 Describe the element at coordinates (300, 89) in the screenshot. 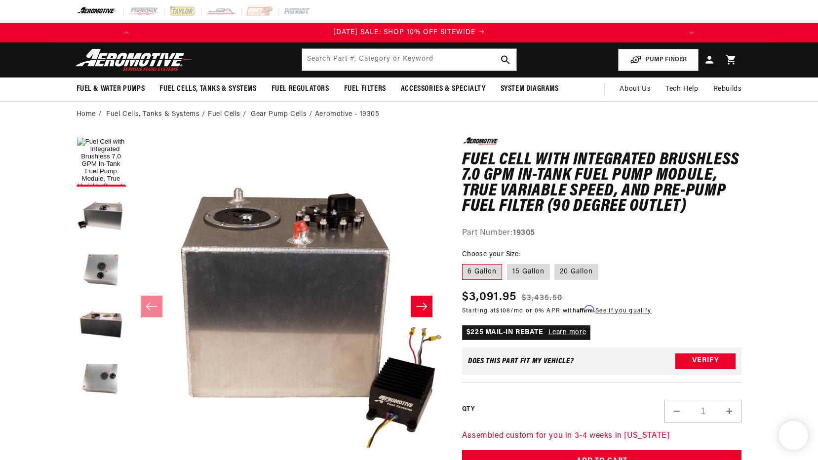

I see `span: Fuel Regulators` at that location.